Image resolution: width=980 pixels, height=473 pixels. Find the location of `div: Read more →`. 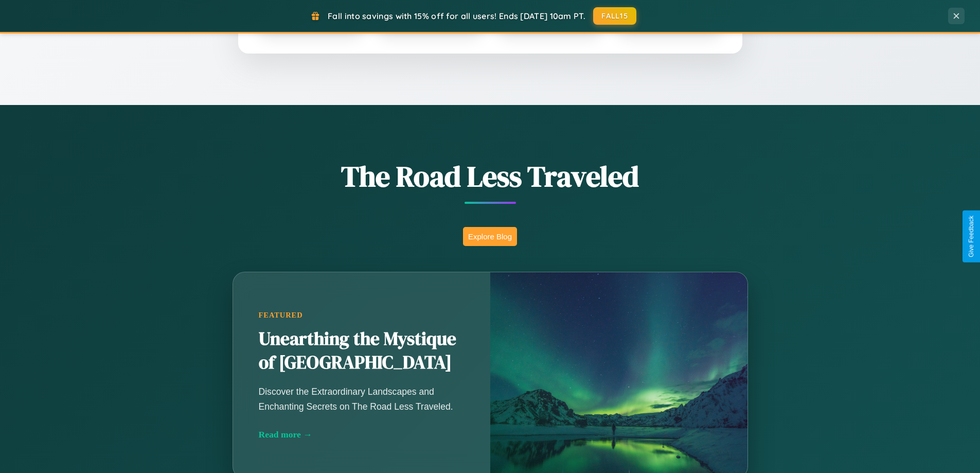

div: Read more → is located at coordinates (362, 434).